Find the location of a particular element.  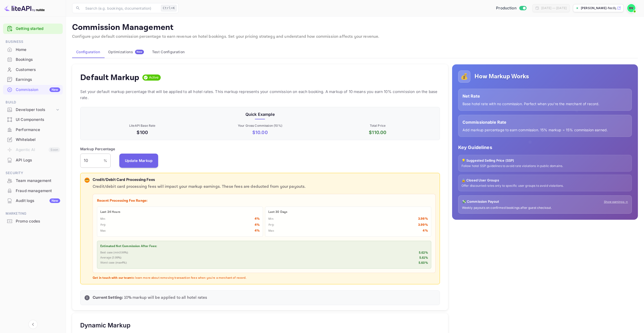

p: Weekly payouts on confirmed bookings after guest checkout. is located at coordinates (545, 208).